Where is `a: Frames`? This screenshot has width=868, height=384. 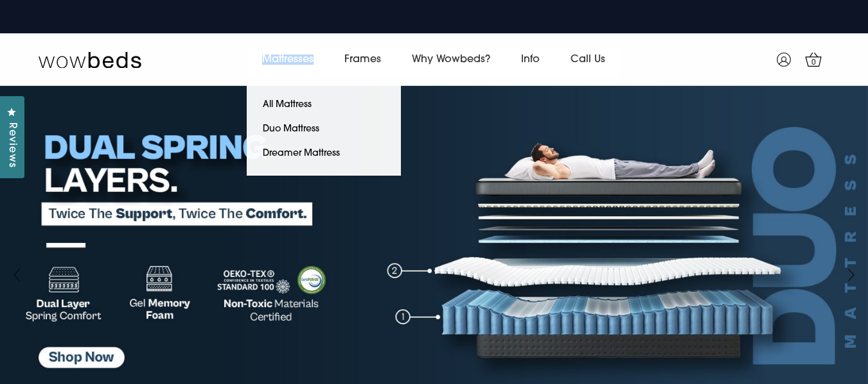
a: Frames is located at coordinates (362, 60).